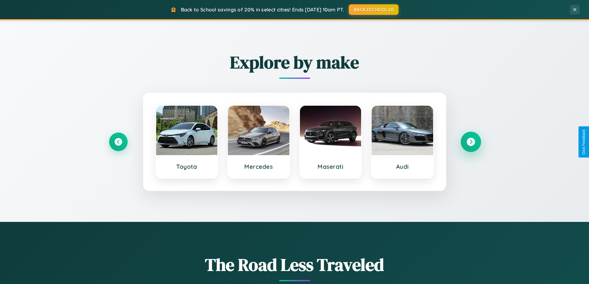 The height and width of the screenshot is (284, 589). What do you see at coordinates (583, 142) in the screenshot?
I see `div: Give Feedback` at bounding box center [583, 142].